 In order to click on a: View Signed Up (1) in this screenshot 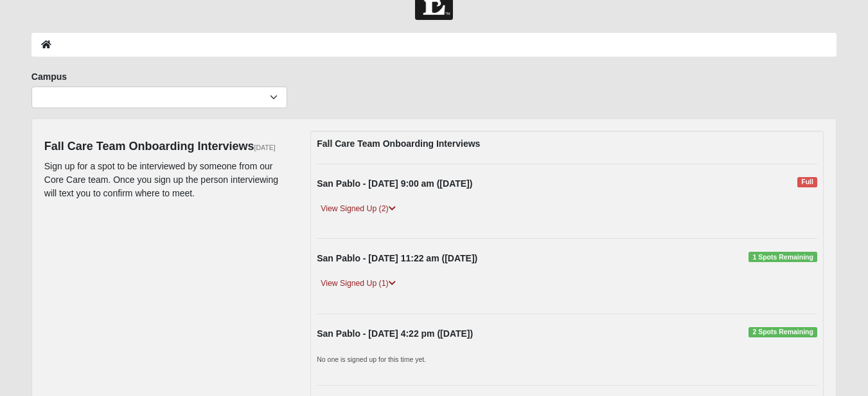, I will do `click(358, 283)`.